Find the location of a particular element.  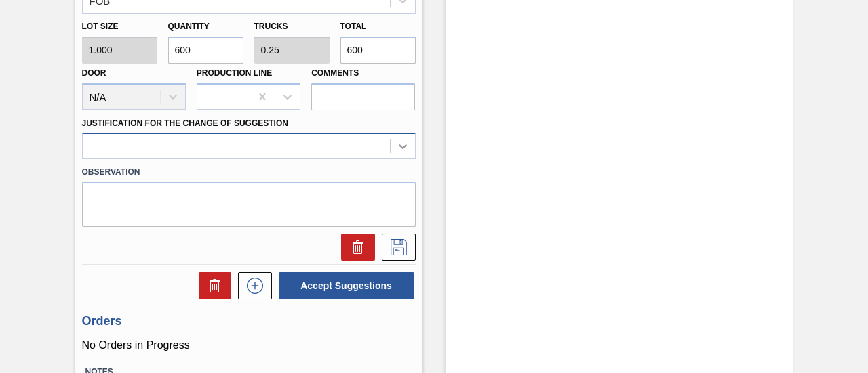

h3: Orders is located at coordinates (249, 321).